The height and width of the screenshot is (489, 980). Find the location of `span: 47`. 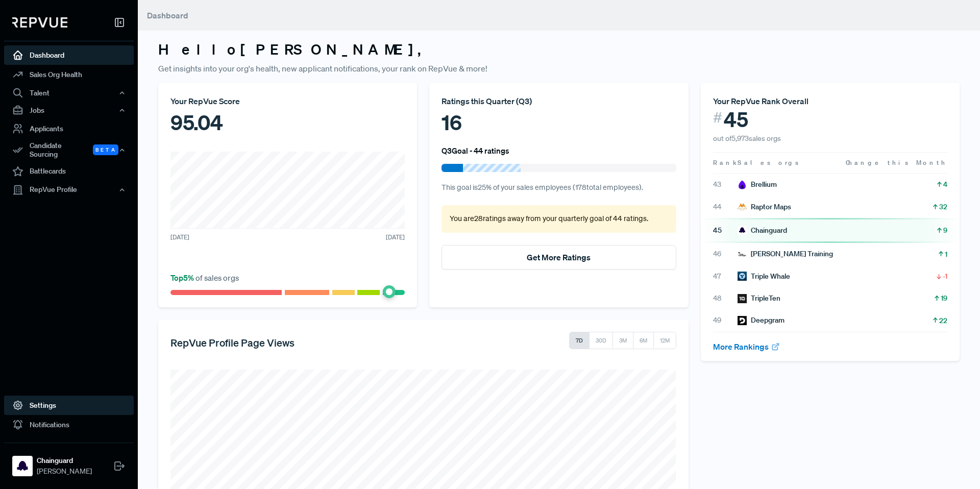

span: 47 is located at coordinates (725, 276).